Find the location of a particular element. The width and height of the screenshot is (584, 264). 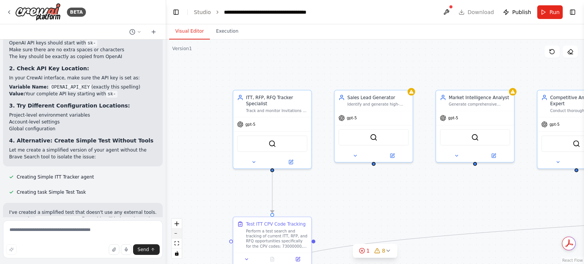

div: Sales Lead GeneratorIdentify and generate high-quality sales leads for {product_name} in the {tar... is located at coordinates (374, 127).